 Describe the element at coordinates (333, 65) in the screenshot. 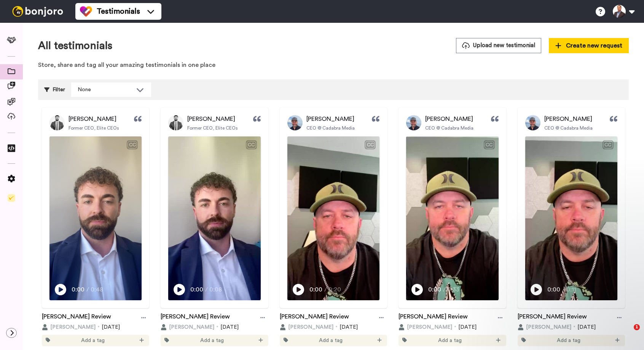

I see `p: Store, share and tag all your amazing testimonials in one place` at that location.